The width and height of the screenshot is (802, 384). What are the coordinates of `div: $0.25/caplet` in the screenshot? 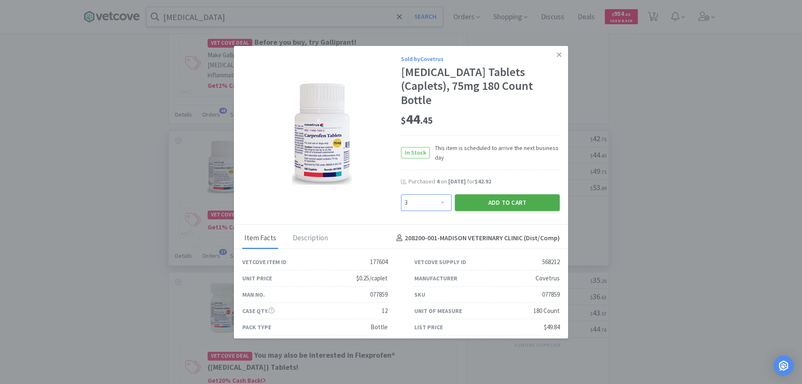 It's located at (372, 278).